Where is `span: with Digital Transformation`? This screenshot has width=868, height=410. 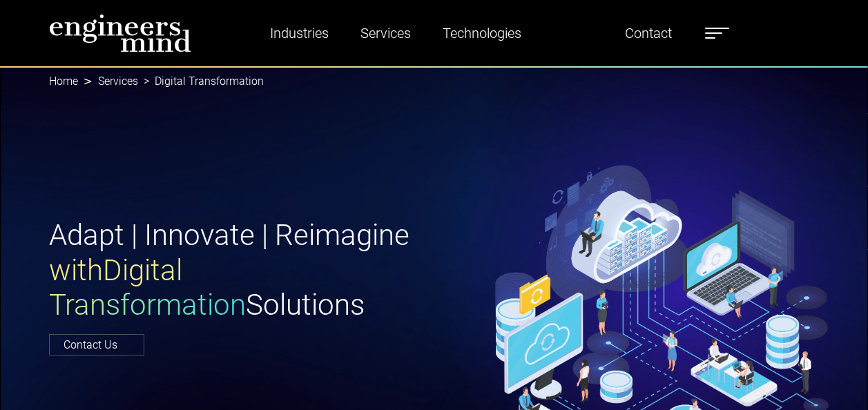 span: with Digital Transformation is located at coordinates (147, 287).